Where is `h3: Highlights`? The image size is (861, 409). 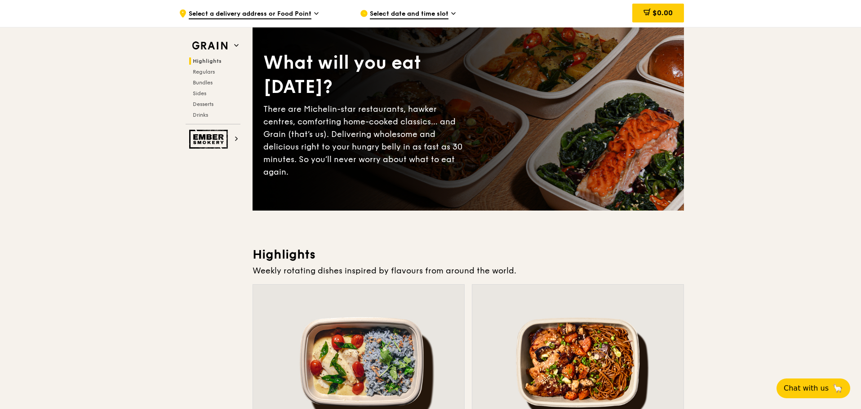 h3: Highlights is located at coordinates (468, 255).